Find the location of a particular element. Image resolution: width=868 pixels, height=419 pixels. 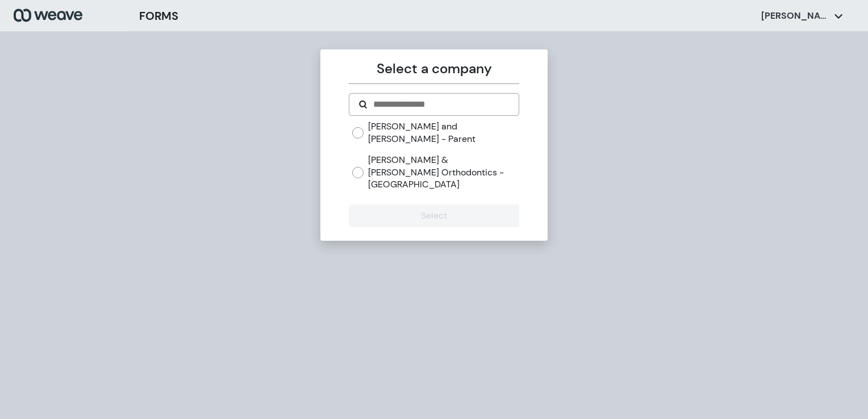

h3: FORMS is located at coordinates (159, 16).